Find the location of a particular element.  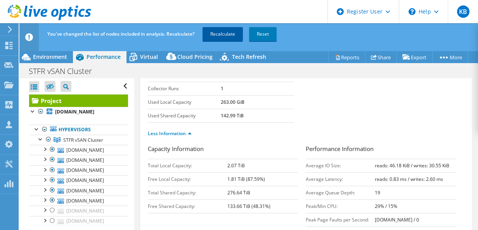

a: Recalculate is located at coordinates (223, 34).